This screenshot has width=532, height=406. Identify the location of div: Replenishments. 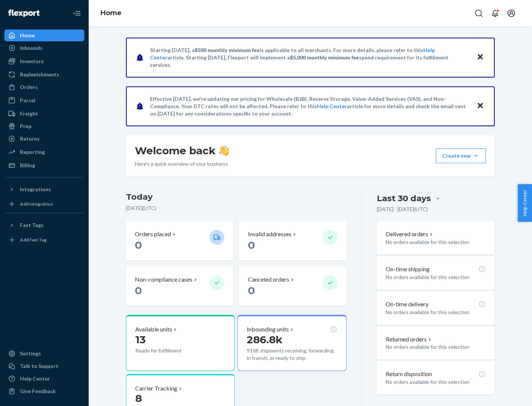
(39, 75).